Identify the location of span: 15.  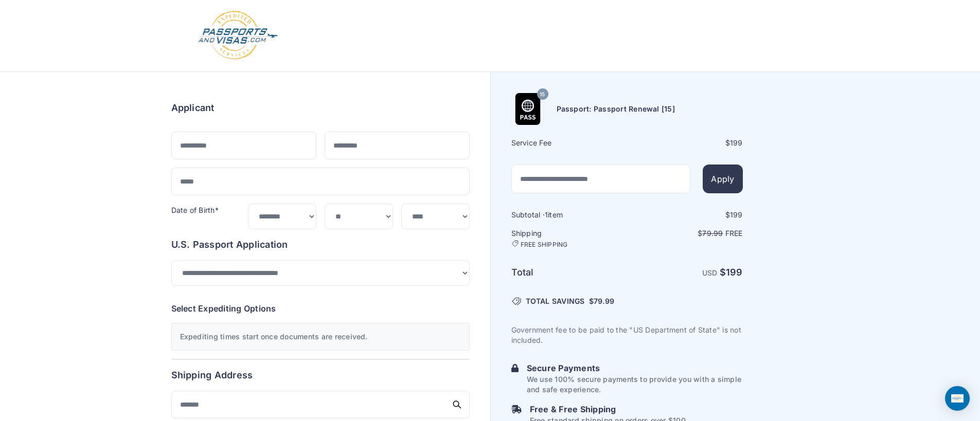
(542, 95).